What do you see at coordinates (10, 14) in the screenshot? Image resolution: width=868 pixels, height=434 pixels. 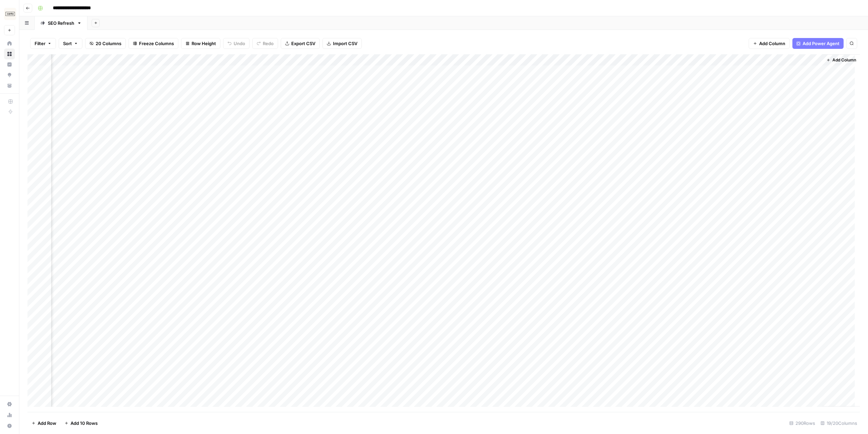 I see `button: Workspace: Carta` at bounding box center [10, 14].